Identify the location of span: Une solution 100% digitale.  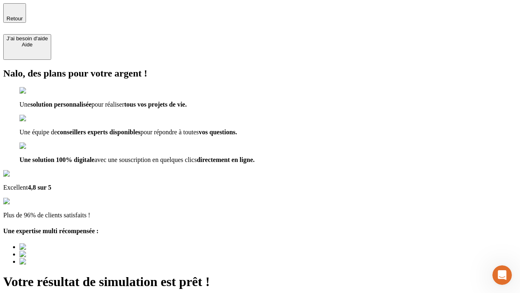
(57, 159).